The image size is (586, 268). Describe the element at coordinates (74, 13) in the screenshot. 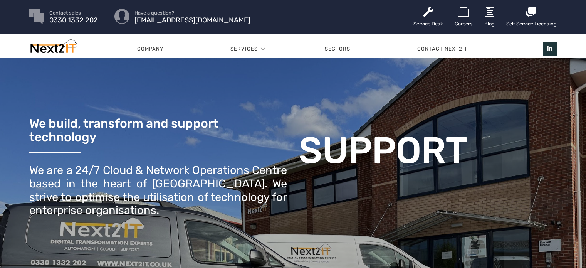

I see `span: Contact sales` at that location.